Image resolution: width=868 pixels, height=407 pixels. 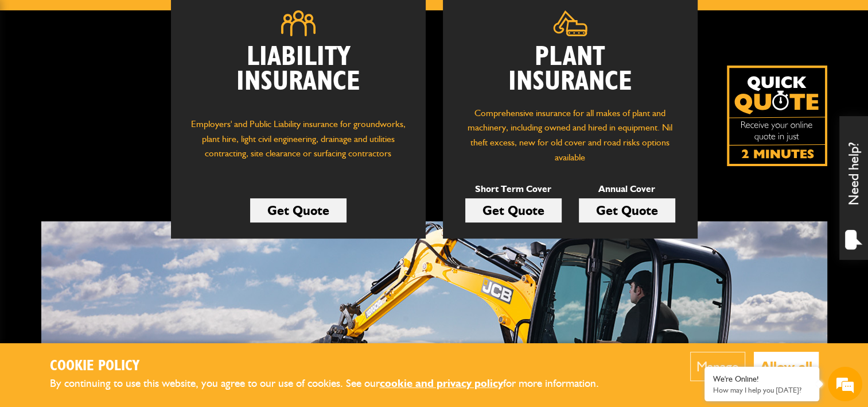 I want to click on input: Enter your last name, so click(x=112, y=119).